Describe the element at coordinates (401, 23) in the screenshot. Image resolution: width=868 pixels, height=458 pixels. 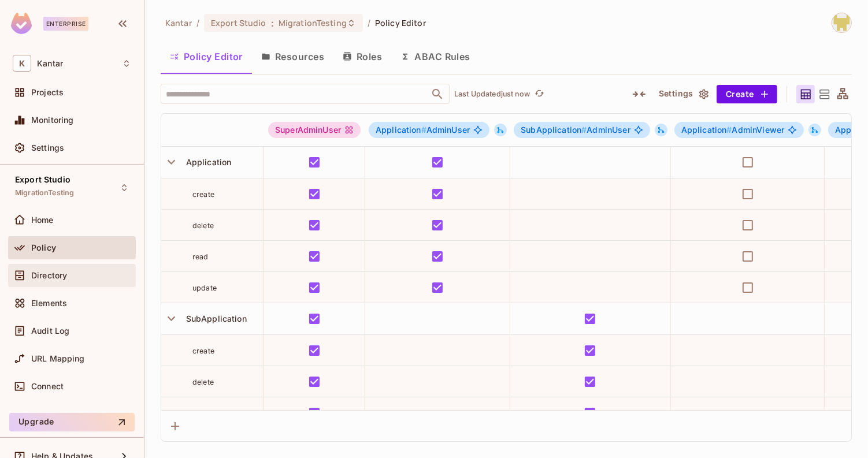
I see `span: Policy Editor` at that location.